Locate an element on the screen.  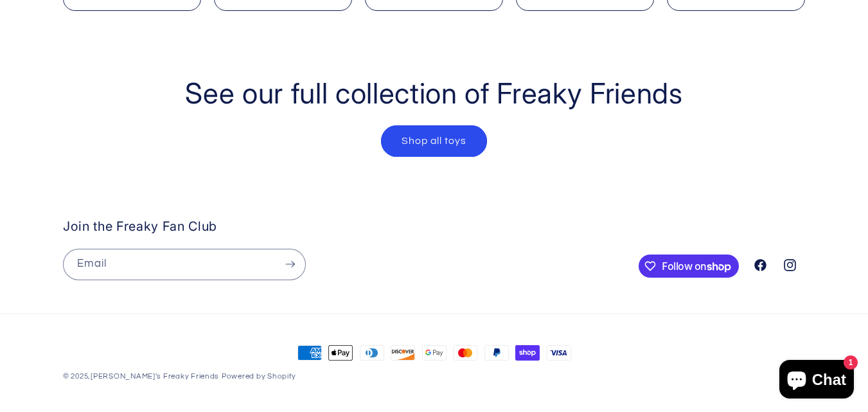
inbox-online-store-chat: Shopify online store chat is located at coordinates (817, 381).